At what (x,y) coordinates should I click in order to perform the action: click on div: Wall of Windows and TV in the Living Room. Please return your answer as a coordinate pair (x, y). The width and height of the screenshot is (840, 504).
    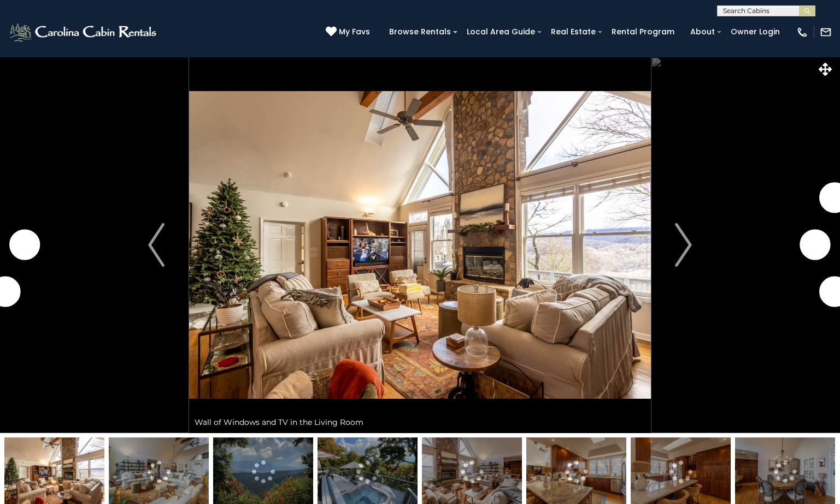
    Looking at the image, I should click on (420, 422).